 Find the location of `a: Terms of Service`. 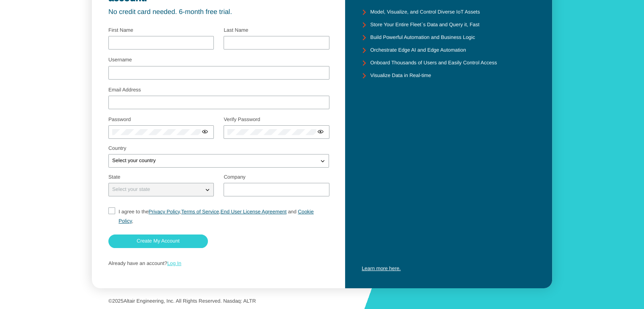

a: Terms of Service is located at coordinates (200, 212).